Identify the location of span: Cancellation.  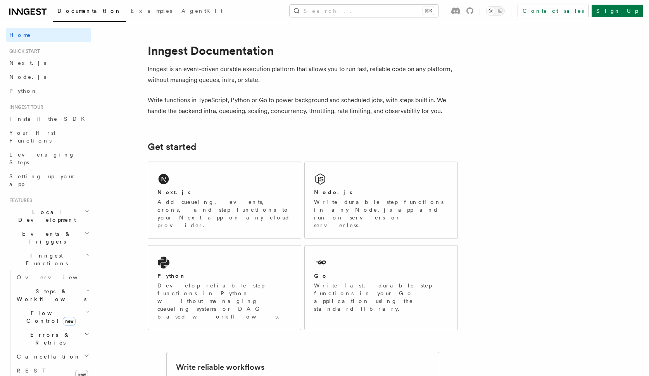
(47, 356).